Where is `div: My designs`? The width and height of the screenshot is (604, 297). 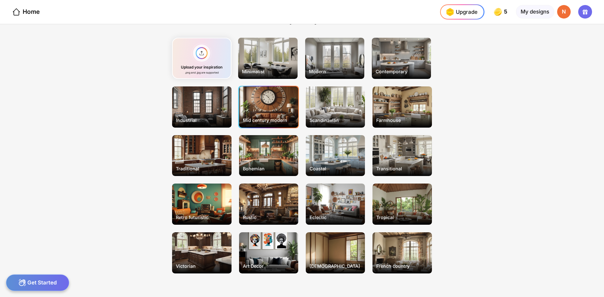
div: My designs is located at coordinates (535, 12).